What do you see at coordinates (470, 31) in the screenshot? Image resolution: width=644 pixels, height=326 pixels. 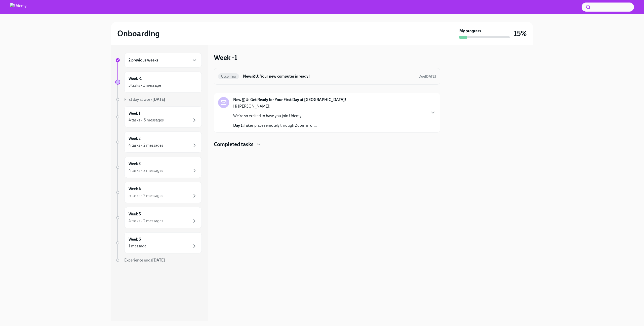 I see `strong: My progress` at bounding box center [470, 31].